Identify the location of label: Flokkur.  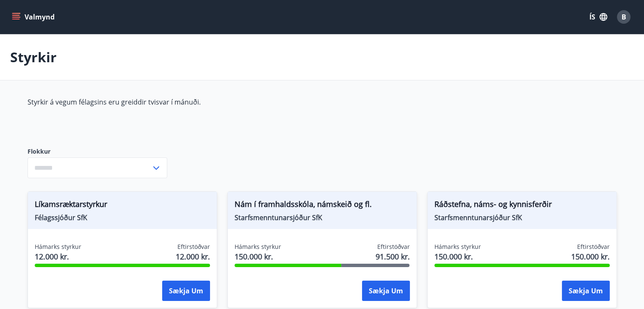
(97, 152).